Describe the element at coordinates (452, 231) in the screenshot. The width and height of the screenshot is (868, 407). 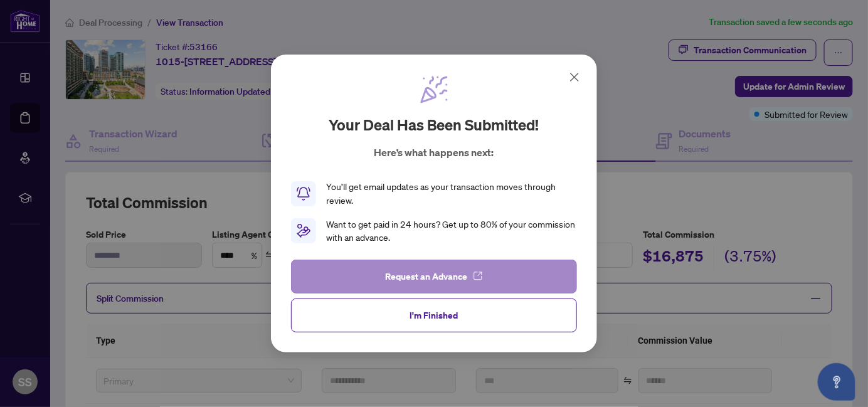
I see `div: Want to get paid in 24 hours? Get up to 80% of your commission with an advance.` at that location.